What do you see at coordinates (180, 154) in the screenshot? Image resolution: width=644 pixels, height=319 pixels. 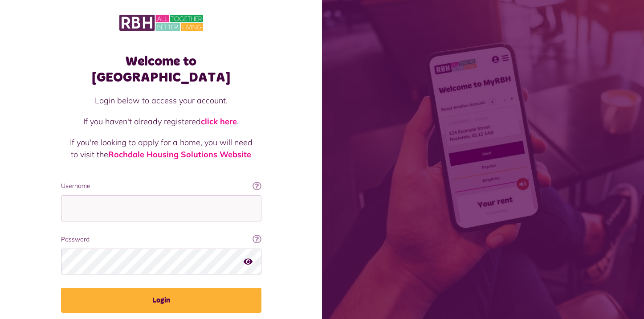 I see `a: Rochdale Housing Solutions Website` at bounding box center [180, 154].